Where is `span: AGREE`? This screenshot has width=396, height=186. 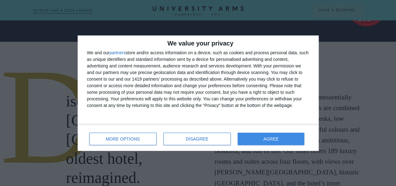
span: AGREE is located at coordinates (271, 139).